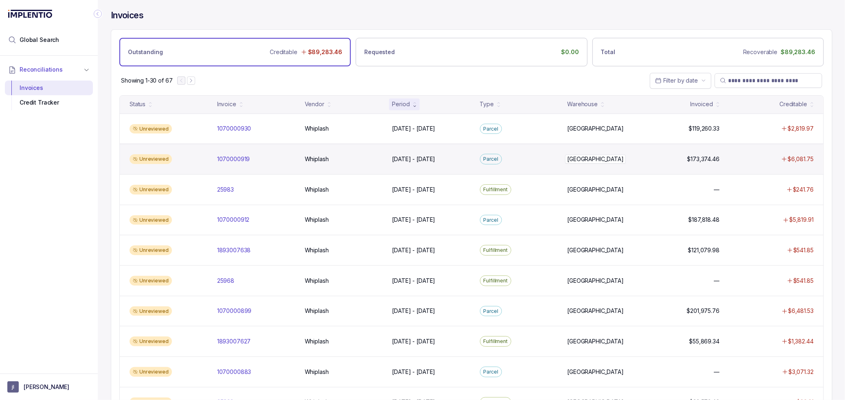 The width and height of the screenshot is (845, 400). What do you see at coordinates (676, 81) in the screenshot?
I see `search: Date Range Picker` at bounding box center [676, 81].